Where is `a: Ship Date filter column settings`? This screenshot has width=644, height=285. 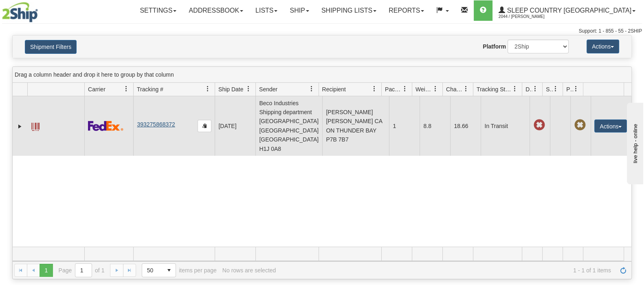 a: Ship Date filter column settings is located at coordinates (249, 89).